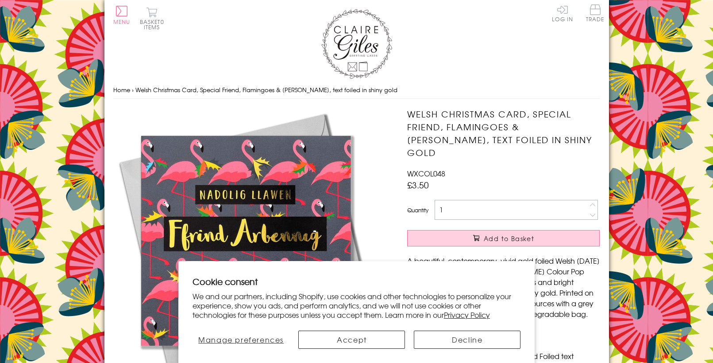 The height and width of the screenshot is (363, 713). Describe the element at coordinates (122, 22) in the screenshot. I see `span: Menu` at that location.